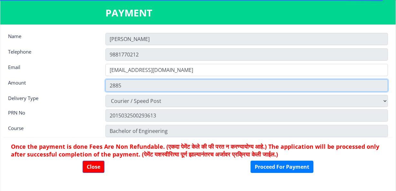 This screenshot has width=396, height=191. I want to click on h3: PAYMENT, so click(198, 13).